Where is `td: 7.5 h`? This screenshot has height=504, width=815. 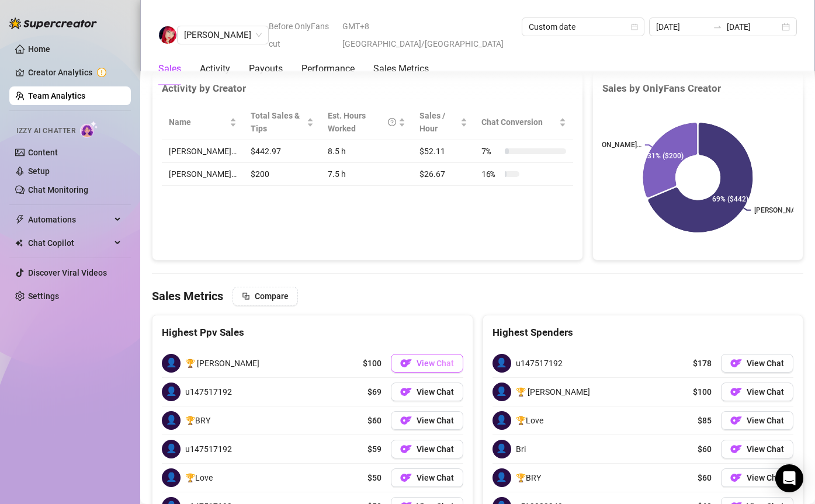
td: 7.5 h is located at coordinates (367, 175).